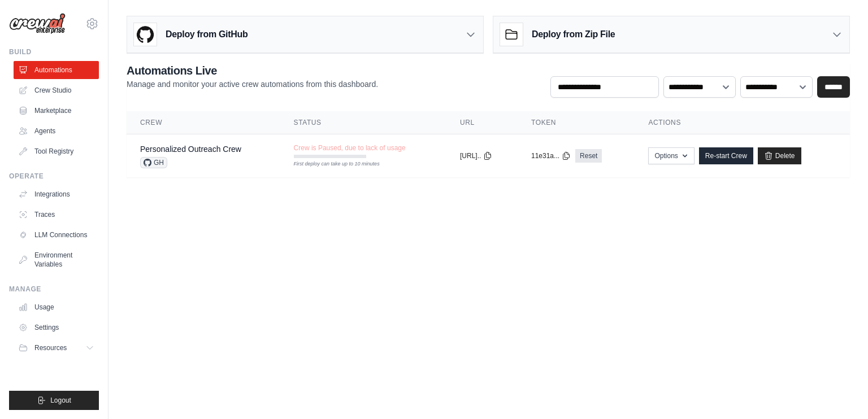 This screenshot has width=868, height=419. What do you see at coordinates (252, 70) in the screenshot?
I see `h2: Automations Live` at bounding box center [252, 70].